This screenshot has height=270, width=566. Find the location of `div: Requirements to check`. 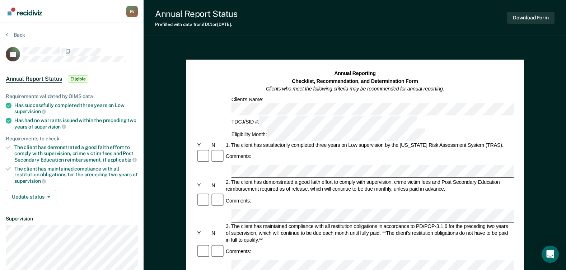

div: Requirements to check is located at coordinates (72, 138).